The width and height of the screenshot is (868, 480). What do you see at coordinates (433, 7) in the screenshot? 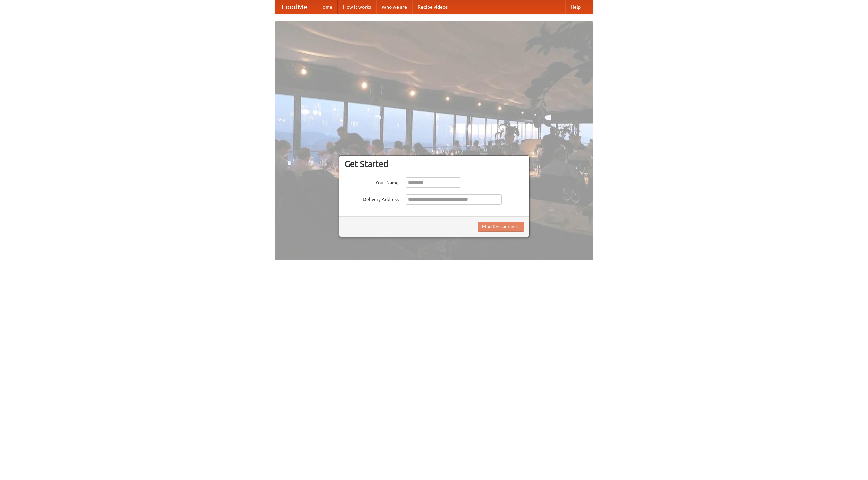
I see `a: Recipe videos` at bounding box center [433, 7].